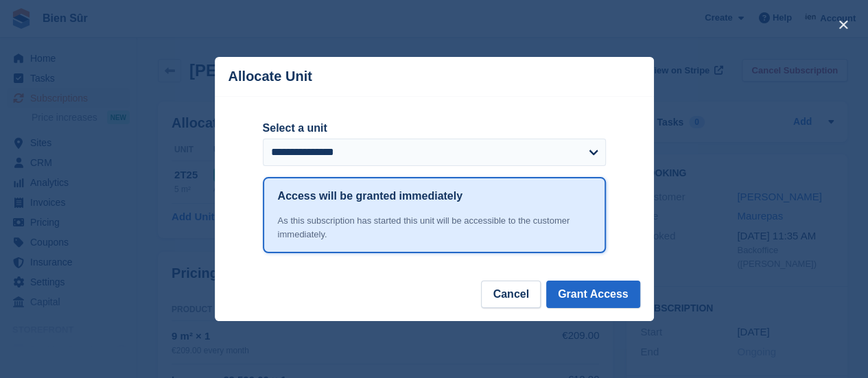  Describe the element at coordinates (434, 129) in the screenshot. I see `label: Select a unit` at that location.